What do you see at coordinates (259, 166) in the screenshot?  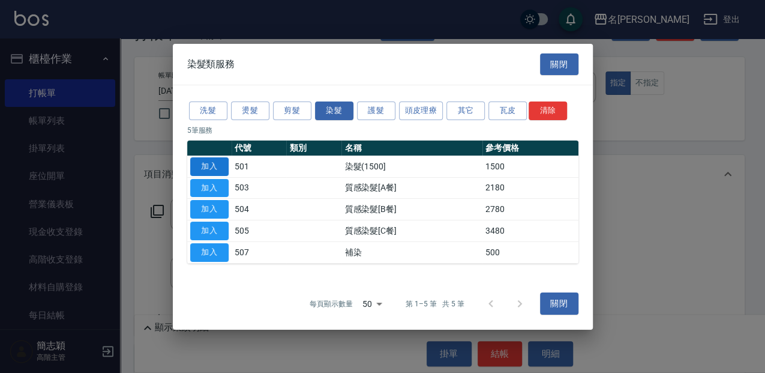 I see `td: 501` at bounding box center [259, 166].